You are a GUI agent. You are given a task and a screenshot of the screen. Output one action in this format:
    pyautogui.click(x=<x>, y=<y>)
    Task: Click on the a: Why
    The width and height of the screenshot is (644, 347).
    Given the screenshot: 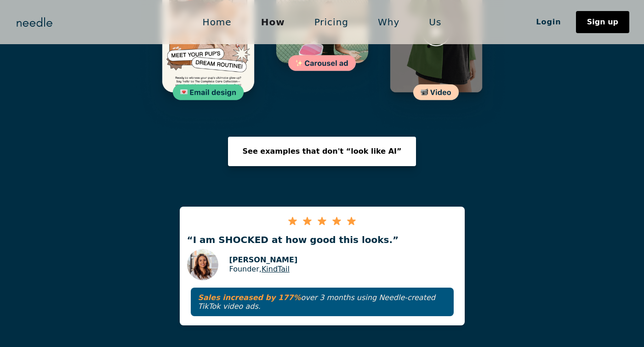 What is the action you would take?
    pyautogui.click(x=388, y=22)
    